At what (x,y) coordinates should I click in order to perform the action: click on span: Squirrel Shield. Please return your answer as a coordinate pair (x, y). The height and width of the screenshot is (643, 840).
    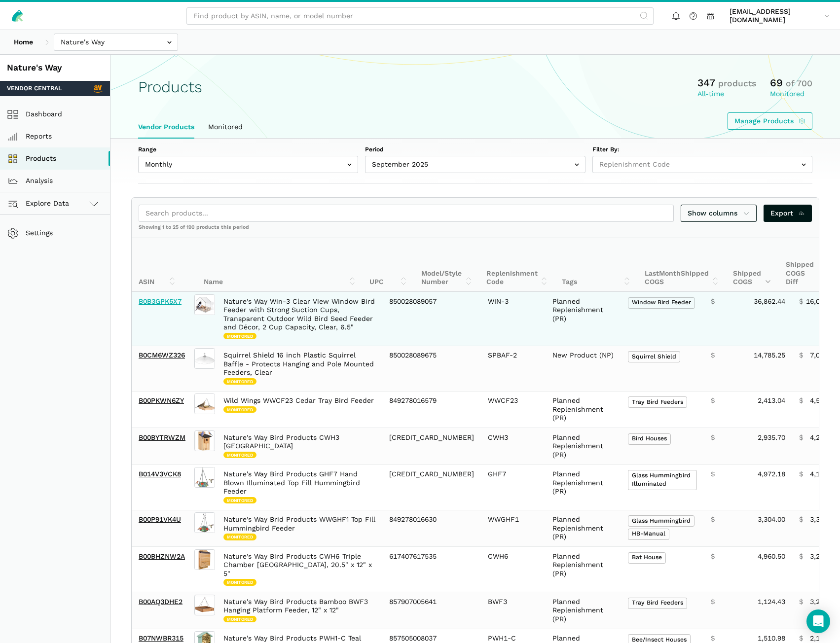
    Looking at the image, I should click on (654, 357).